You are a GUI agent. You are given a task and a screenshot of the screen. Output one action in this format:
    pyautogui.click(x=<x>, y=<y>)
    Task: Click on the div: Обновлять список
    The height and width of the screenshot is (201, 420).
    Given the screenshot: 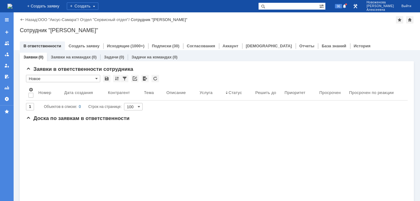 What is the action you would take?
    pyautogui.click(x=155, y=79)
    